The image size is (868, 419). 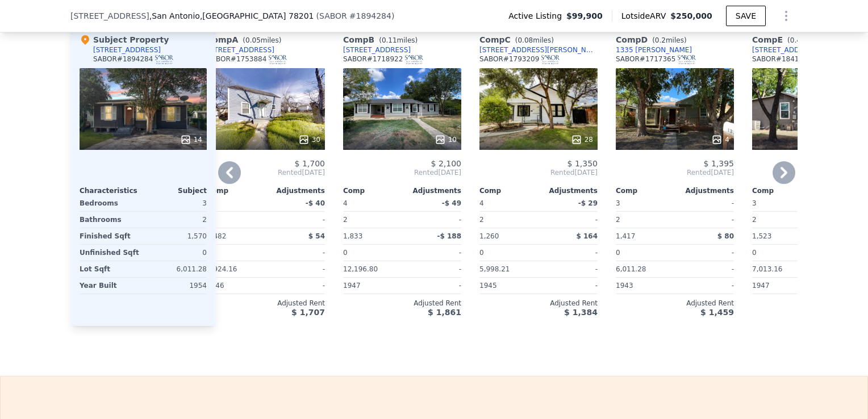 I want to click on span: Active Listing, so click(x=538, y=16).